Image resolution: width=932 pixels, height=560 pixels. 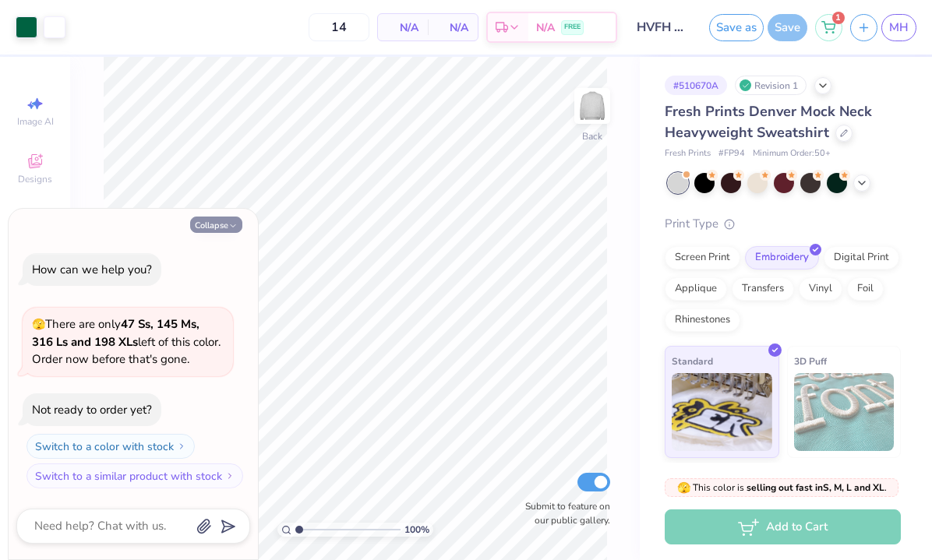 What do you see at coordinates (815, 487) in the screenshot?
I see `strong: selling out fast in S, M, L and XL` at bounding box center [815, 487].